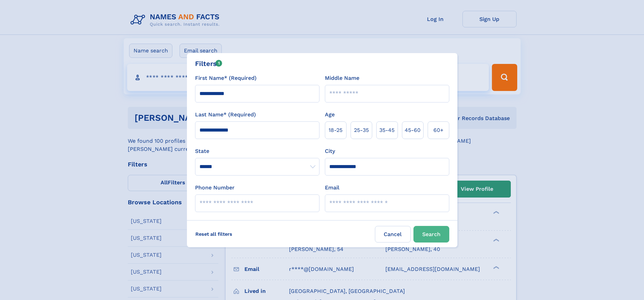  Describe the element at coordinates (431, 234) in the screenshot. I see `button: Search` at that location.